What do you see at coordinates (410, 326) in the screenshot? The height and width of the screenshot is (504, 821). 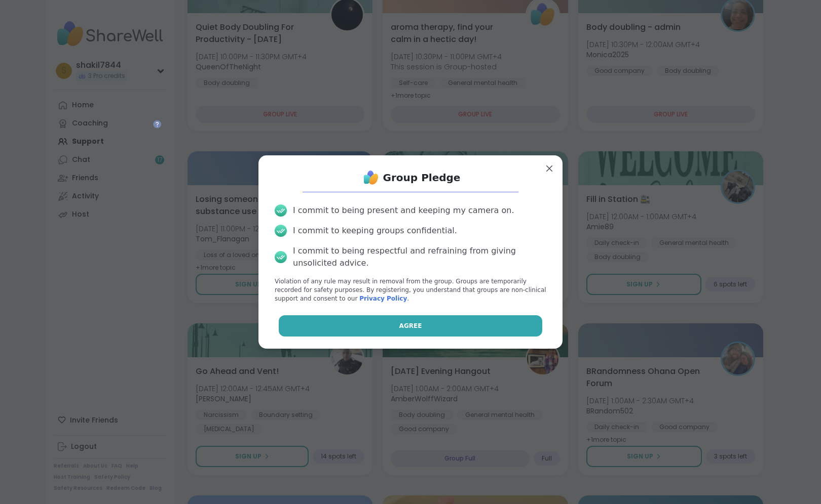 I see `span: Agree` at bounding box center [410, 326].